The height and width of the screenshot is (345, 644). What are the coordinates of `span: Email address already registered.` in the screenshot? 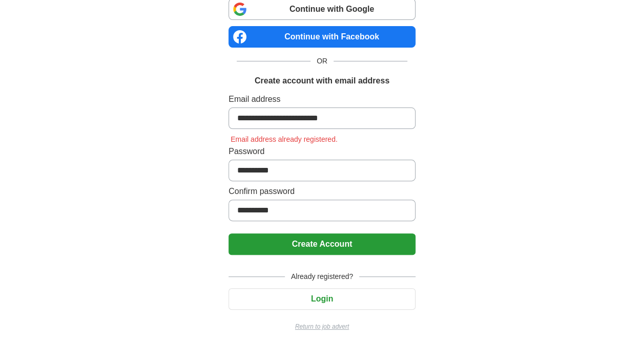 It's located at (284, 139).